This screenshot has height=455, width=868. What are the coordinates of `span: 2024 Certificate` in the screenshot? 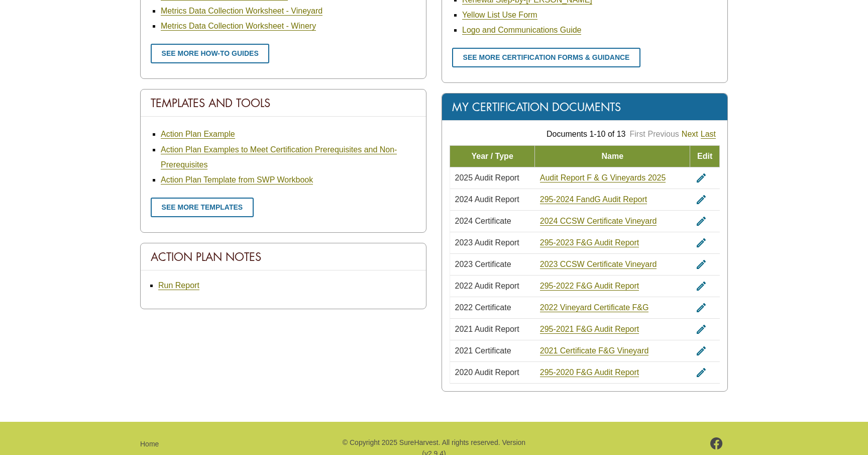 It's located at (484, 220).